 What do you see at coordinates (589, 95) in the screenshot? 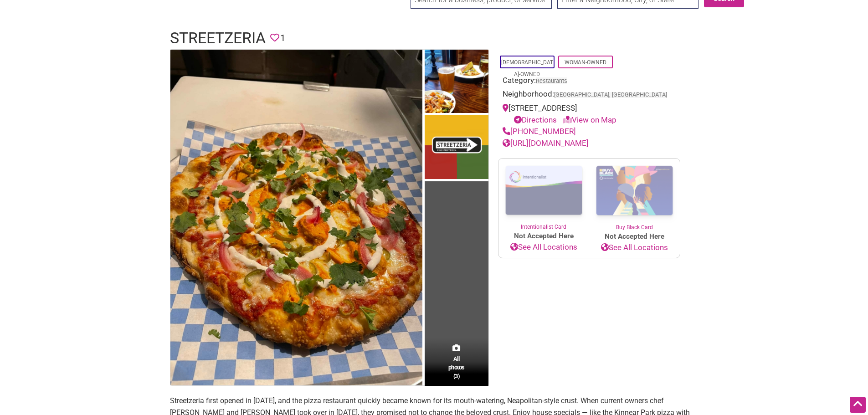
I see `div: Neighborhood:` at bounding box center [589, 95].